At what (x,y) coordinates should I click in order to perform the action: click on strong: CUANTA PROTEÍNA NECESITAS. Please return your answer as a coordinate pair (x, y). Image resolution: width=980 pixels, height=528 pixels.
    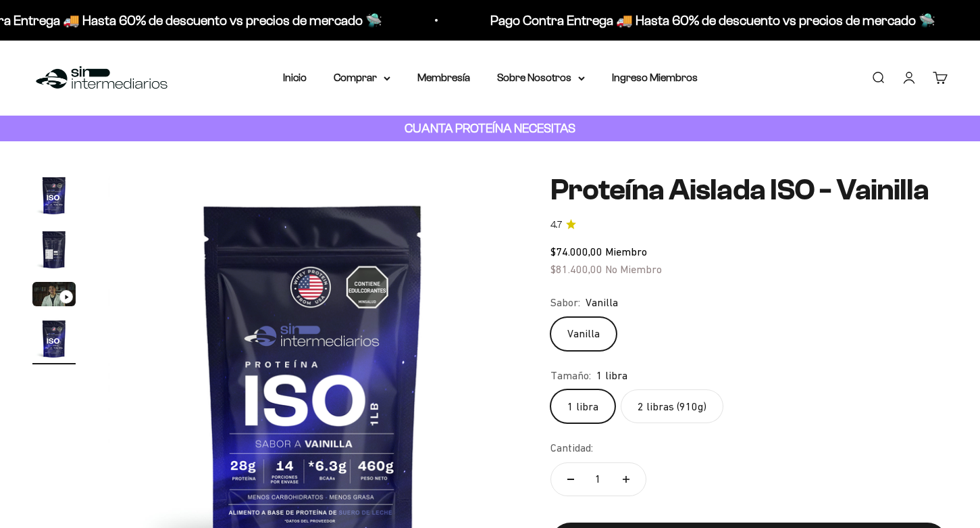
    Looking at the image, I should click on (490, 127).